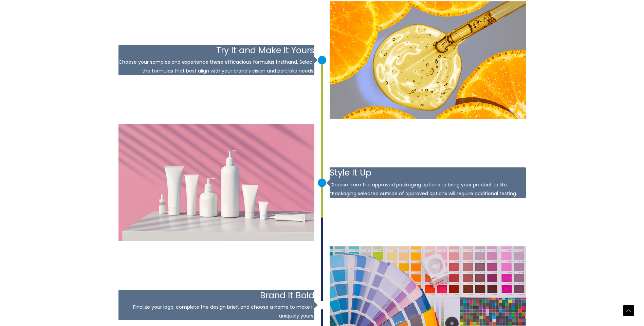 The height and width of the screenshot is (326, 644). Describe the element at coordinates (217, 67) in the screenshot. I see `p: Choose your samples and experience these efficacious formulas firsthand. Select the formulas that...` at that location.